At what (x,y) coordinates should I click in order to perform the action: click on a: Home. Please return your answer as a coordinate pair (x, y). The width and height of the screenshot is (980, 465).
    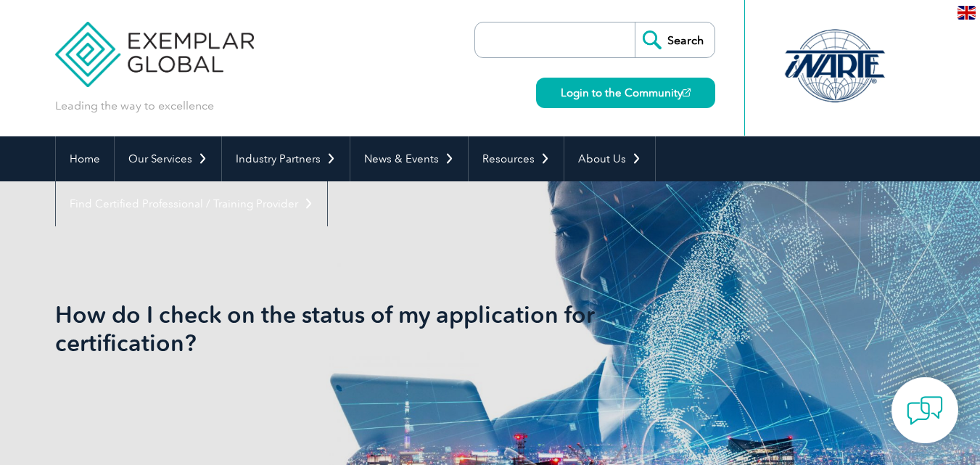
    Looking at the image, I should click on (85, 159).